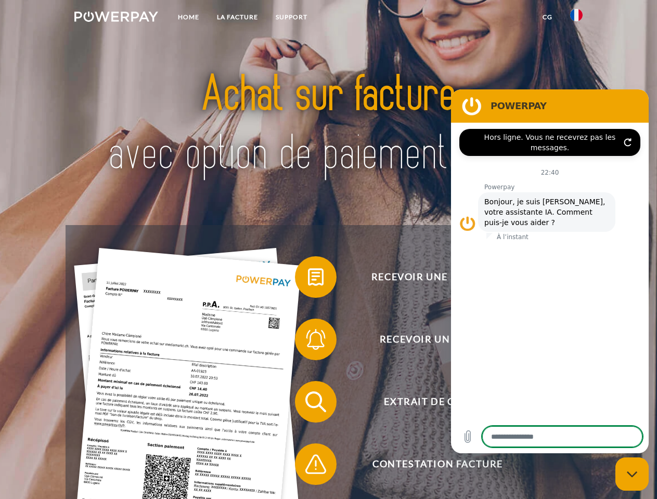  Describe the element at coordinates (430, 402) in the screenshot. I see `a: Extrait de compte` at that location.